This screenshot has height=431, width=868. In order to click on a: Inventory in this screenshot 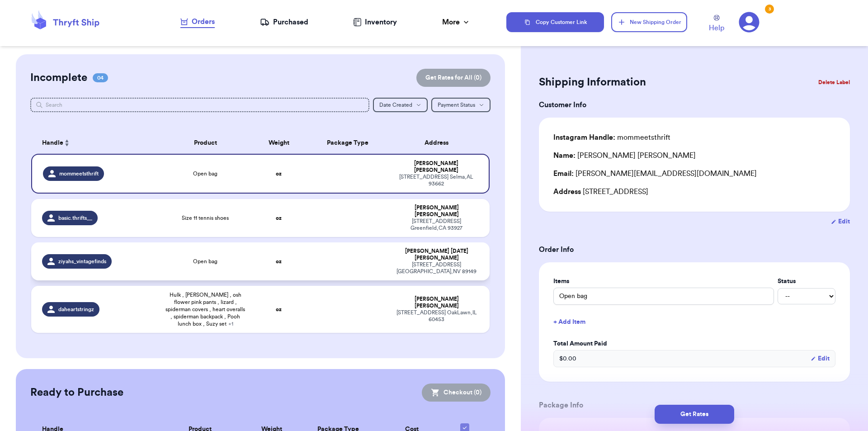, I will do `click(375, 22)`.